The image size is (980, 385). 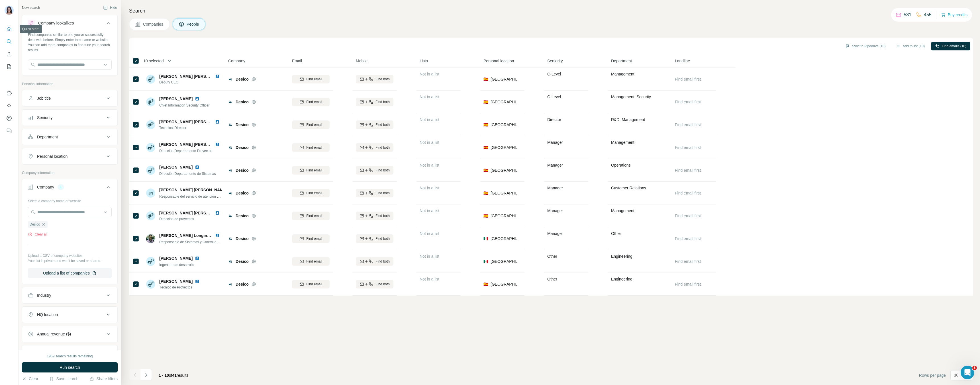 I want to click on span: Email, so click(x=297, y=61).